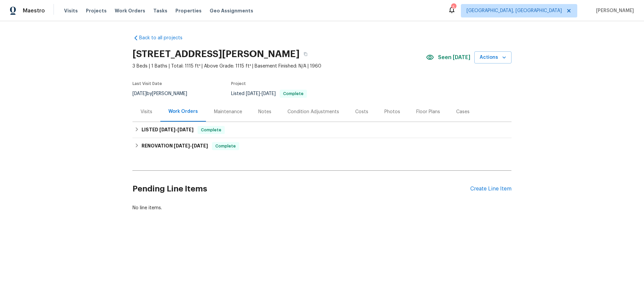  I want to click on a: Back to all projects, so click(165, 38).